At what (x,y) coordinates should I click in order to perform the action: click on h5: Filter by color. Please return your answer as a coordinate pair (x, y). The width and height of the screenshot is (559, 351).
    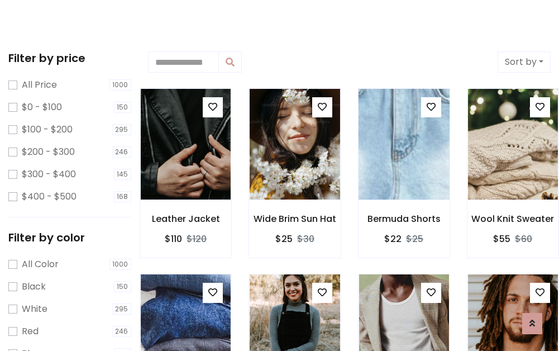
    Looking at the image, I should click on (70, 237).